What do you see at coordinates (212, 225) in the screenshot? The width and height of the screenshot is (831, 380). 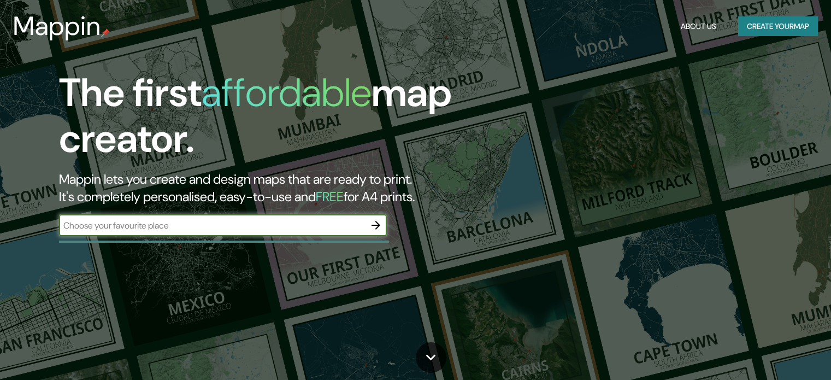 I see `input: Choose your favourite place` at bounding box center [212, 225].